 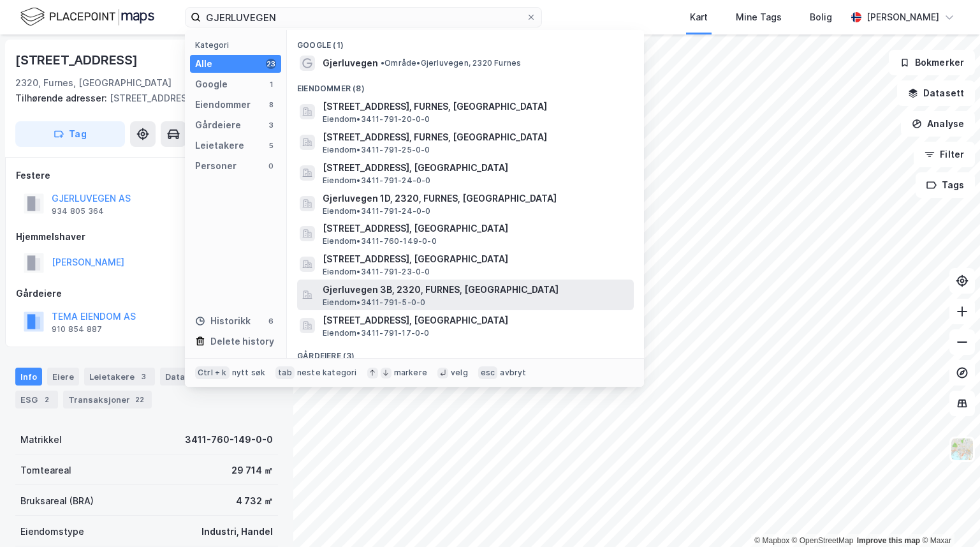 I want to click on div: 29 714 ㎡, so click(x=252, y=471).